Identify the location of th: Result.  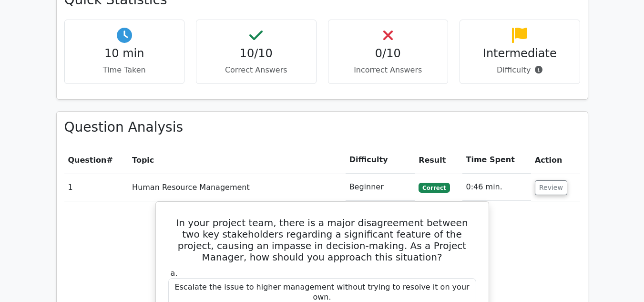
(438, 160).